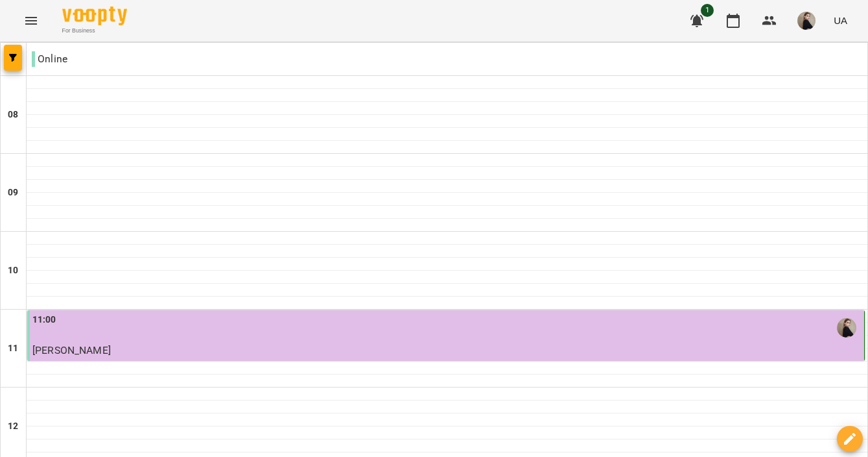  What do you see at coordinates (806, 21) in the screenshot?
I see `img: 5e9a9518ec6e813dcf6359420b087dab.jpg` at bounding box center [806, 21].